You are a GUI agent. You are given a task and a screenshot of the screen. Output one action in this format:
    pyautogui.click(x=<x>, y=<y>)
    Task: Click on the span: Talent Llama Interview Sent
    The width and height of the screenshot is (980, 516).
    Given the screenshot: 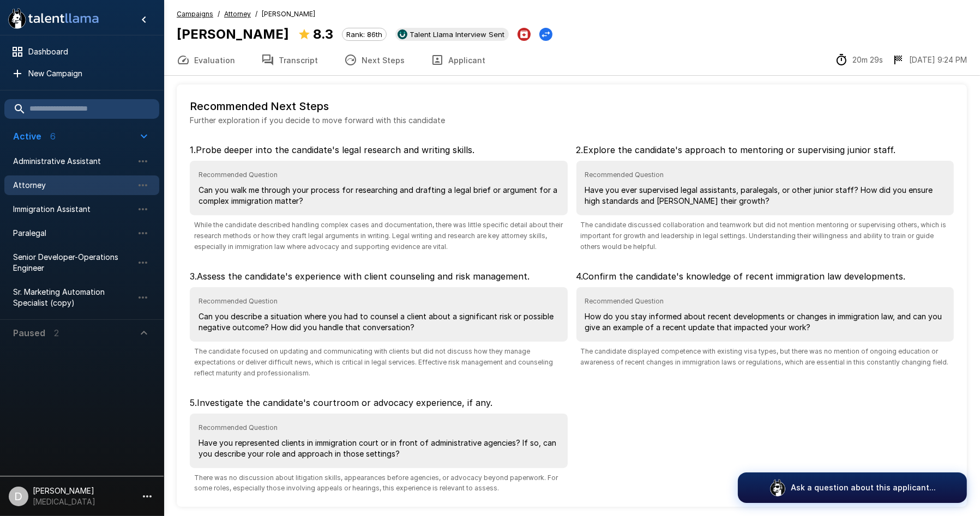 What is the action you would take?
    pyautogui.click(x=457, y=35)
    